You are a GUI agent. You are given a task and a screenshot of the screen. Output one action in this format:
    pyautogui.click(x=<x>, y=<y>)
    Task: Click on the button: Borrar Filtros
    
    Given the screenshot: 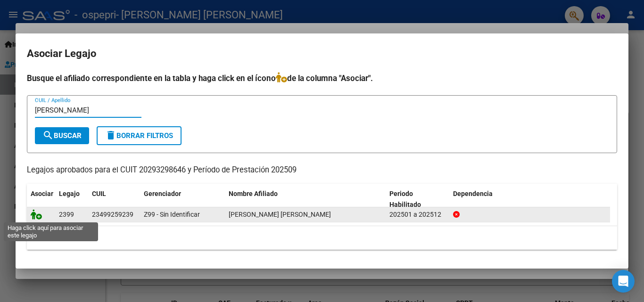 What is the action you would take?
    pyautogui.click(x=139, y=136)
    